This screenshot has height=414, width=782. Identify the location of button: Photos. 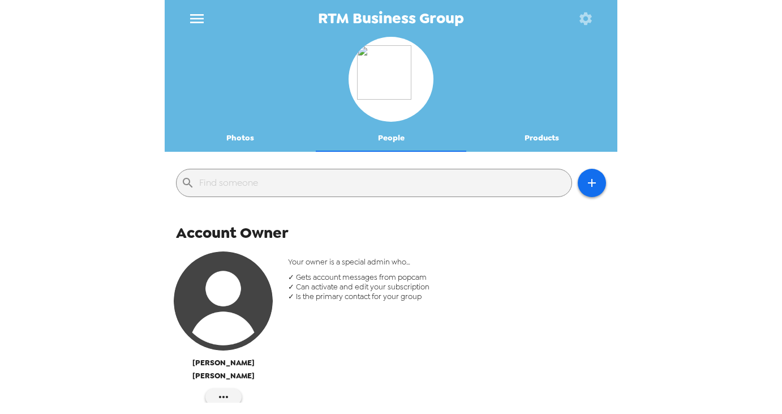
(240, 138).